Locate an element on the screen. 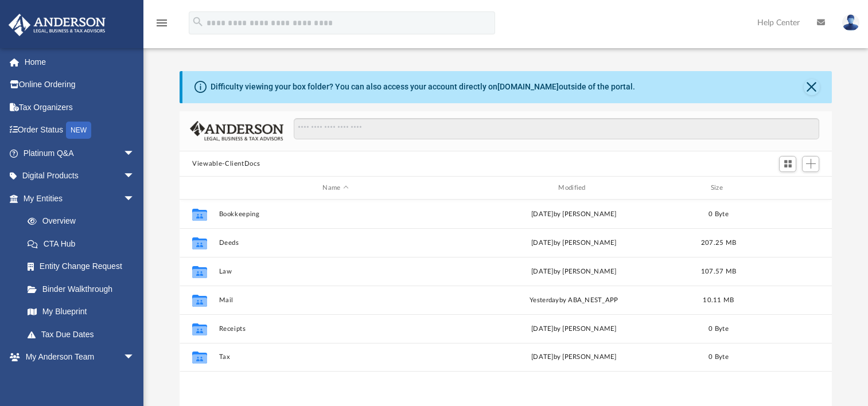  div: by ABA_NEST_APP is located at coordinates (574, 301).